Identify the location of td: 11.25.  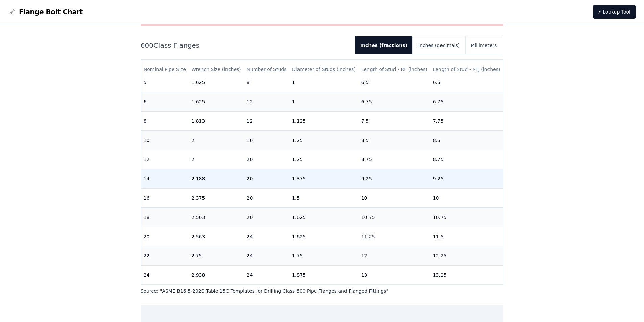
(395, 236).